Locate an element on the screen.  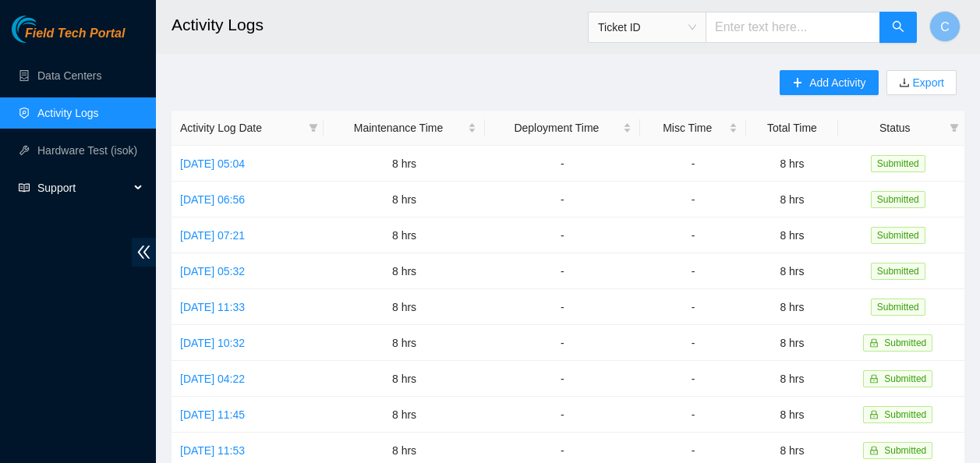
button: C is located at coordinates (945, 26).